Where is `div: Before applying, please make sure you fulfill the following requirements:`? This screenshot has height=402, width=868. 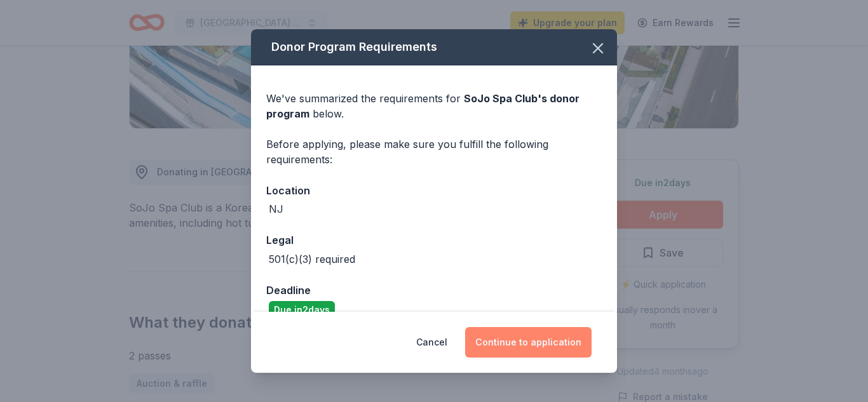 div: Before applying, please make sure you fulfill the following requirements: is located at coordinates (434, 152).